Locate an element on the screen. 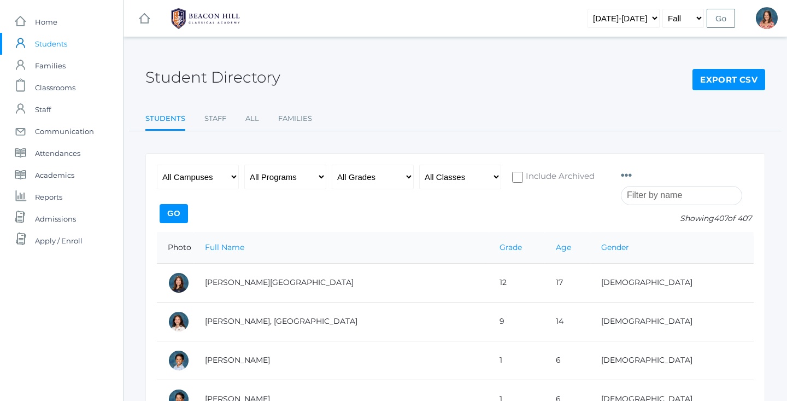  div: Dominic Abrea is located at coordinates (179, 360).